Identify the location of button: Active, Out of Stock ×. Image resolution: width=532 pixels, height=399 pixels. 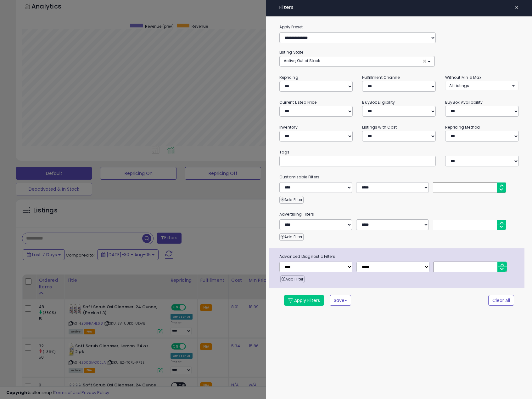
(357, 61).